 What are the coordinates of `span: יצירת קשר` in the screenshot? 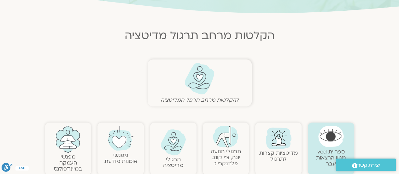 It's located at (369, 165).